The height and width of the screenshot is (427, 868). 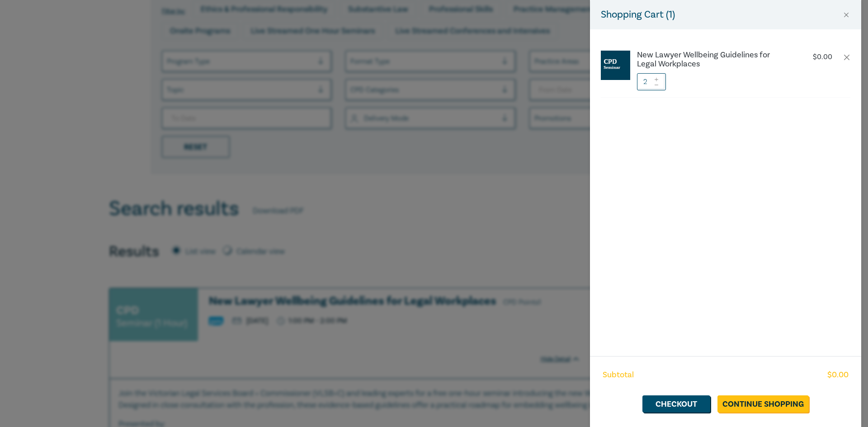 What do you see at coordinates (638, 14) in the screenshot?
I see `h5: Shopping Cart ( 1 )` at bounding box center [638, 14].